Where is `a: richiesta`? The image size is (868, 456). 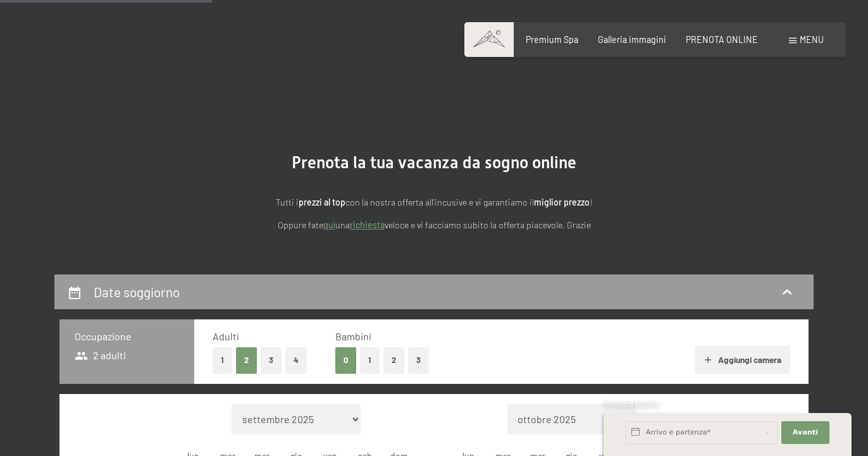
a: richiesta is located at coordinates (367, 225).